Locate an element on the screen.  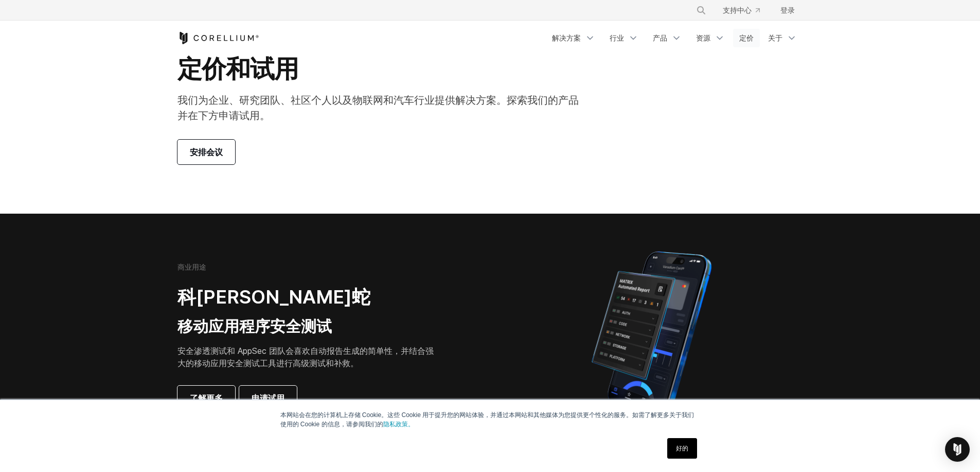
font: 定价和试用 is located at coordinates (238, 68).